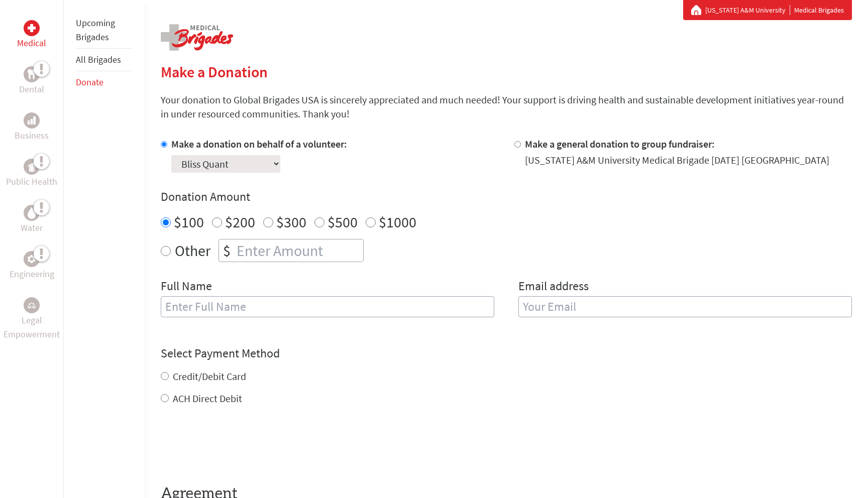 Image resolution: width=868 pixels, height=498 pixels. What do you see at coordinates (32, 82) in the screenshot?
I see `a: DentalDental` at bounding box center [32, 82].